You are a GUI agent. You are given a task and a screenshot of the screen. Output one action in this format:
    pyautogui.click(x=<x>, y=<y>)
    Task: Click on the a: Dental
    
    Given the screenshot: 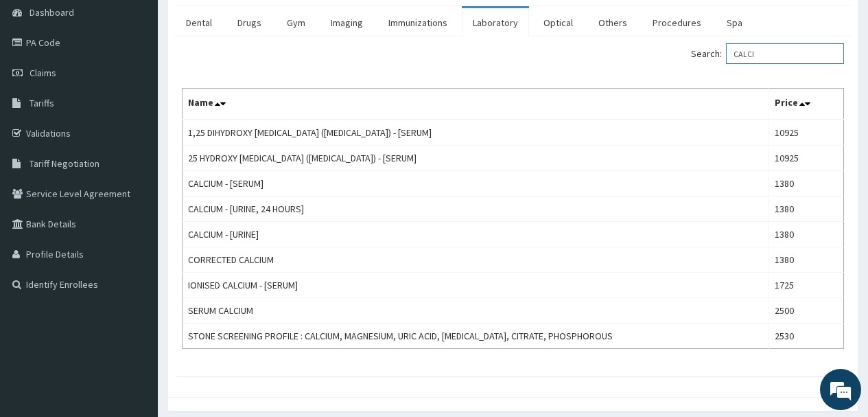 What is the action you would take?
    pyautogui.click(x=199, y=23)
    